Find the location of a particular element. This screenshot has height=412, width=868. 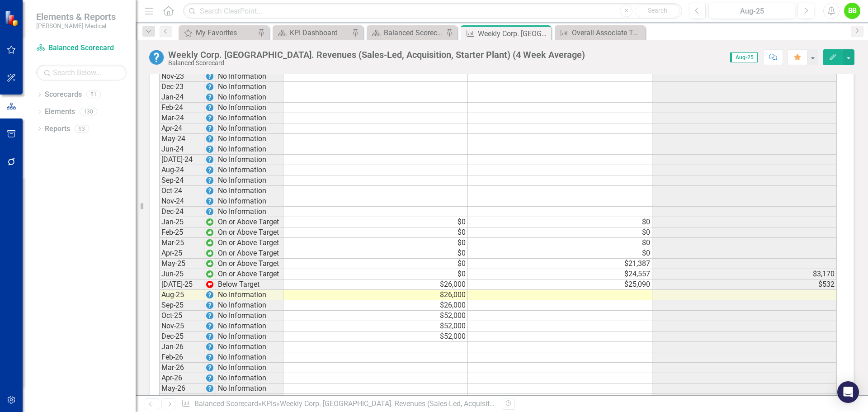

a: KPIs is located at coordinates (269, 403).